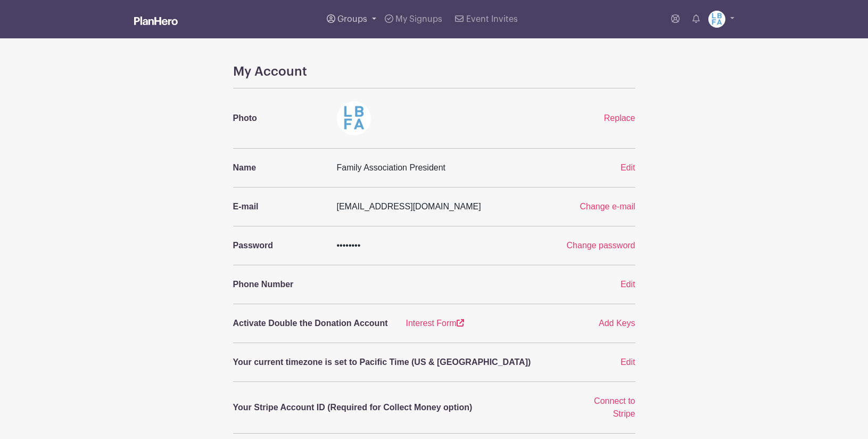 The width and height of the screenshot is (868, 439). Describe the element at coordinates (492, 19) in the screenshot. I see `span: Event Invites` at that location.